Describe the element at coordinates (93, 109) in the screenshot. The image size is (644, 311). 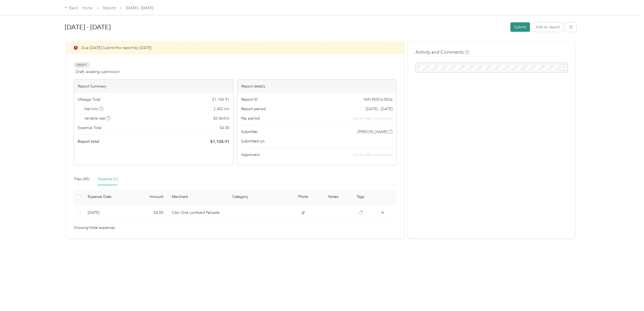
I see `span: Net kms` at that location.